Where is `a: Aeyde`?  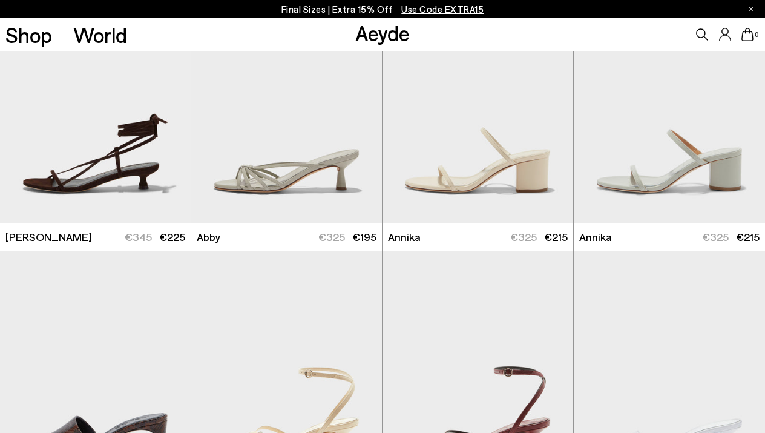 a: Aeyde is located at coordinates (383, 33).